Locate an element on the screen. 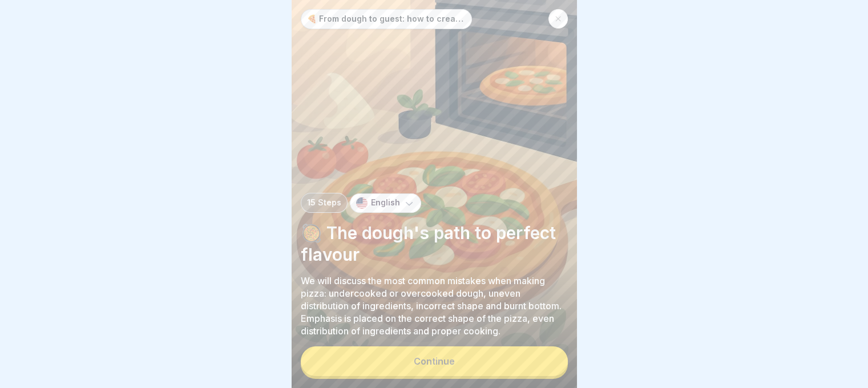 The height and width of the screenshot is (388, 868). p: English is located at coordinates (385, 203).